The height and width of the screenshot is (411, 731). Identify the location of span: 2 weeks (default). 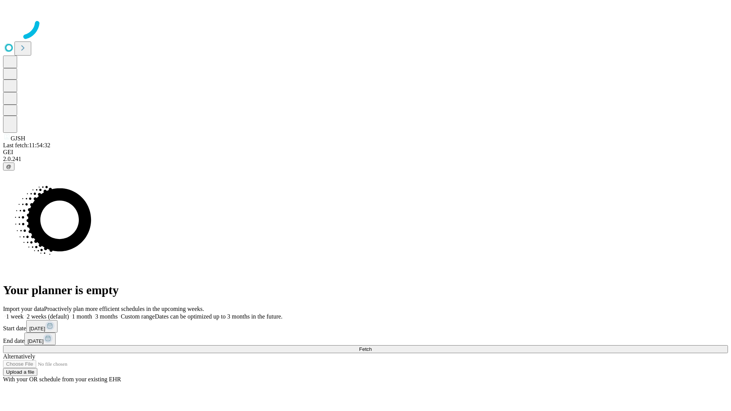
(48, 317).